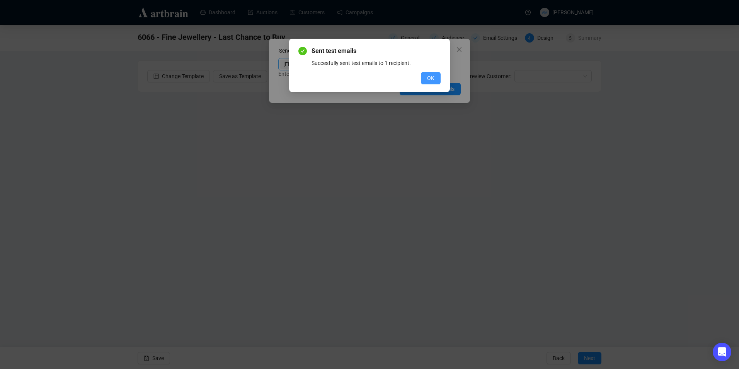 Image resolution: width=739 pixels, height=369 pixels. I want to click on span: OK, so click(431, 78).